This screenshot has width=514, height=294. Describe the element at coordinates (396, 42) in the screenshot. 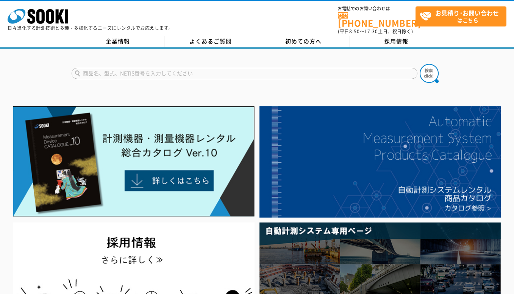

I see `a: 採用情報` at that location.